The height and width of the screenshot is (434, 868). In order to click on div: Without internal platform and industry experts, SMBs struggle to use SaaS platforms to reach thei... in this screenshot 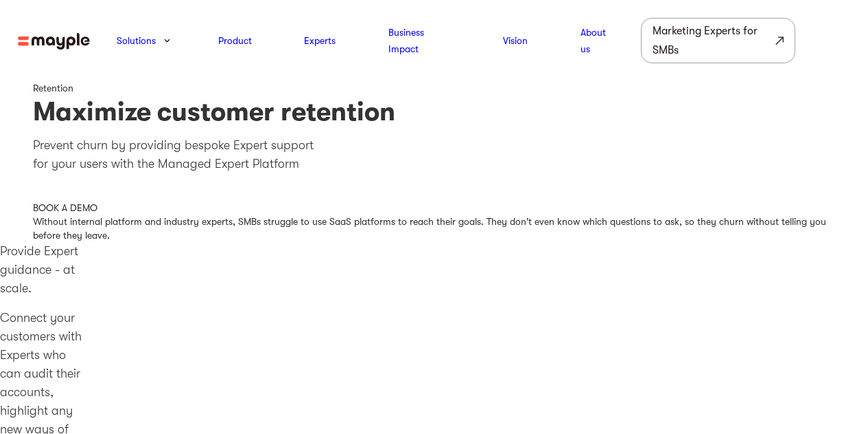, I will do `click(434, 228)`.